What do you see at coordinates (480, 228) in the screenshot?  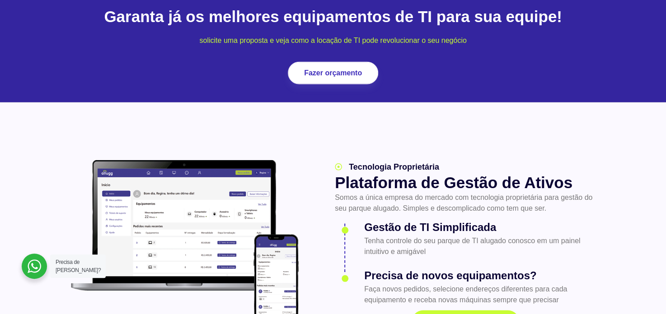 I see `h3: Gestão de TI Simplificada` at bounding box center [480, 228].